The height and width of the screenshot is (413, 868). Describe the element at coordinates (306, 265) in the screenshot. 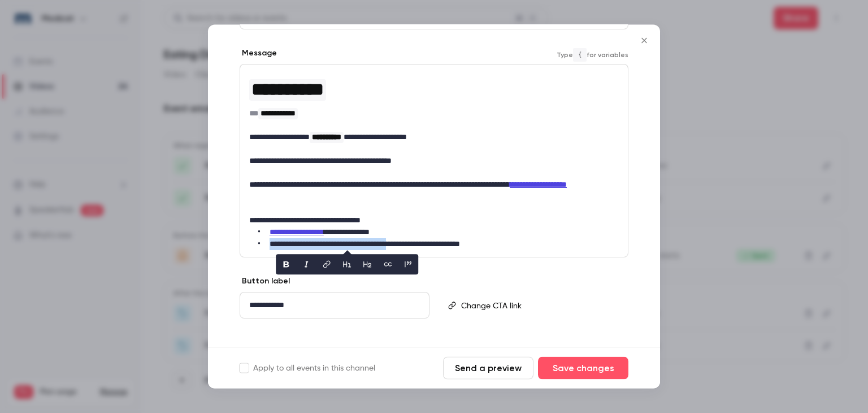

I see `button: italic` at that location.